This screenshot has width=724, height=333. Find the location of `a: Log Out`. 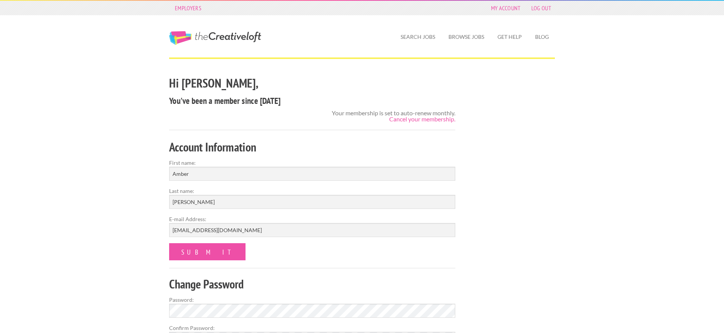

a: Log Out is located at coordinates (541, 8).